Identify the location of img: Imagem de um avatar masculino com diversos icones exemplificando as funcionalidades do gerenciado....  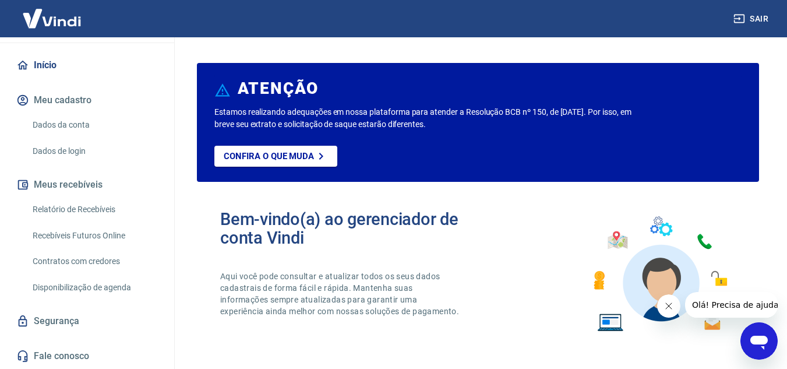
(660, 274).